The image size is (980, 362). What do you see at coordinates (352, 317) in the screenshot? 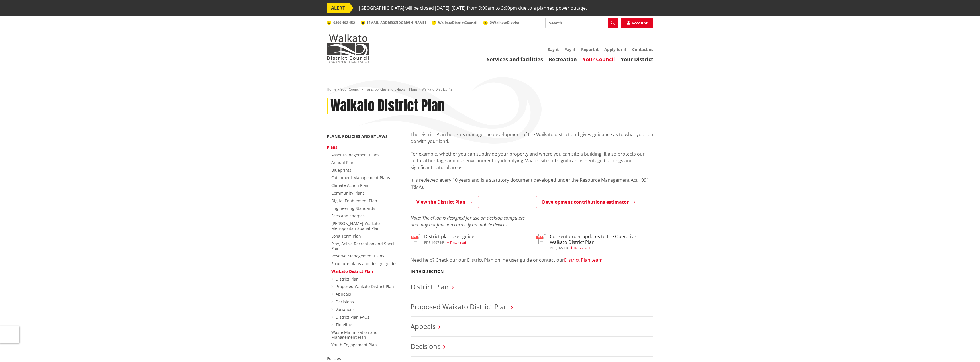
I see `a: District Plan FAQs` at bounding box center [352, 317].